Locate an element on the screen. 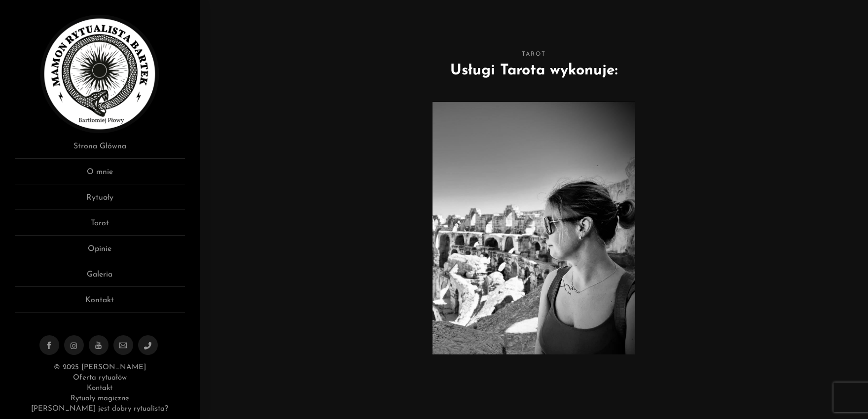 This screenshot has height=419, width=868. span: Tarot is located at coordinates (533, 54).